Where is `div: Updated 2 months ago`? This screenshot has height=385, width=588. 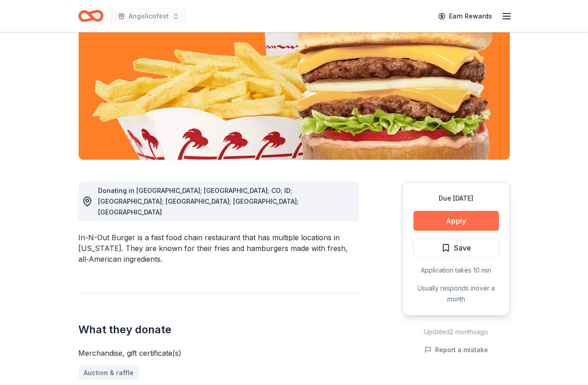 div: Updated 2 months ago is located at coordinates (456, 332).